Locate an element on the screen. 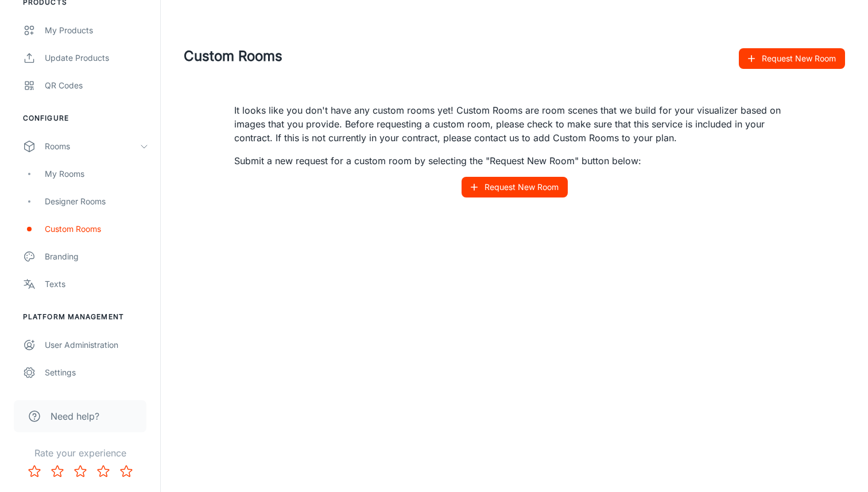 The width and height of the screenshot is (868, 492). div: Rooms is located at coordinates (92, 146).